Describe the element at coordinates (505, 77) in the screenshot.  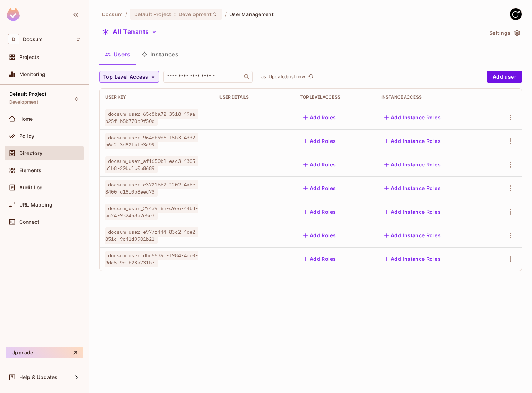
I see `button: Add user` at that location.